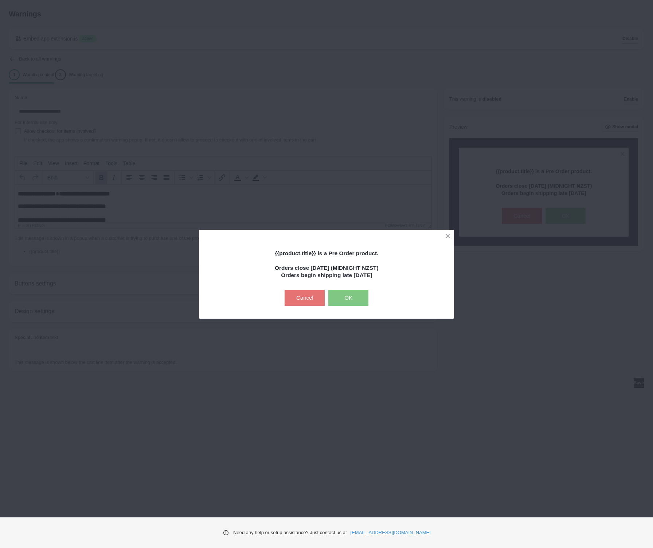 This screenshot has height=548, width=653. Describe the element at coordinates (305, 298) in the screenshot. I see `button: Cancel` at that location.